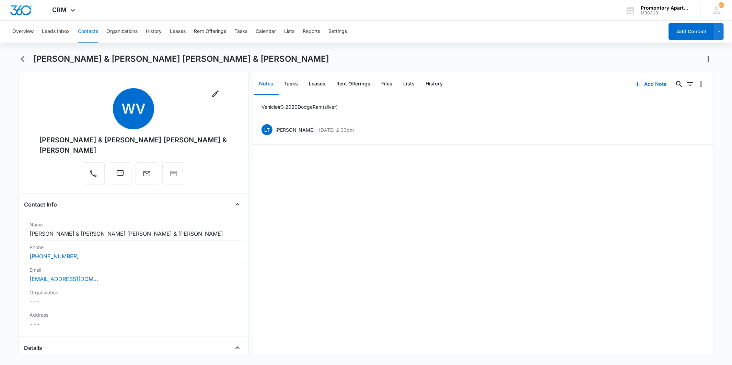 This screenshot has width=732, height=365. I want to click on button: Email, so click(147, 174).